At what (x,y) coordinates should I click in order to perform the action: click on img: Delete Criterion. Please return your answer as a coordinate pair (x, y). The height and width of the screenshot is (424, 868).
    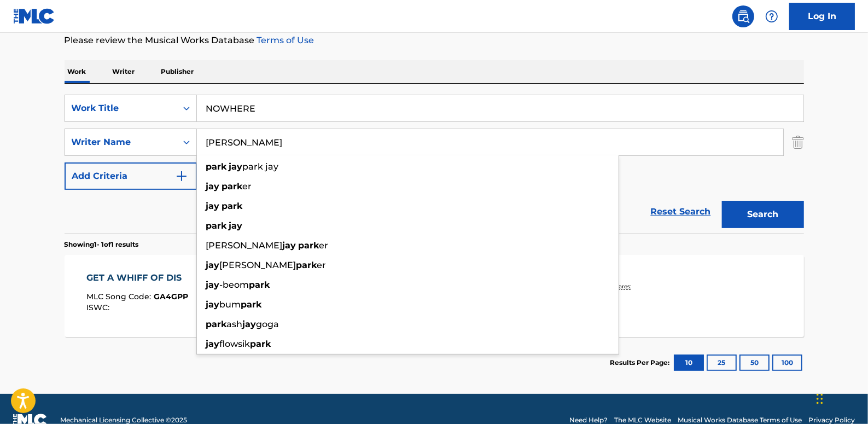
    Looking at the image, I should click on (798, 143).